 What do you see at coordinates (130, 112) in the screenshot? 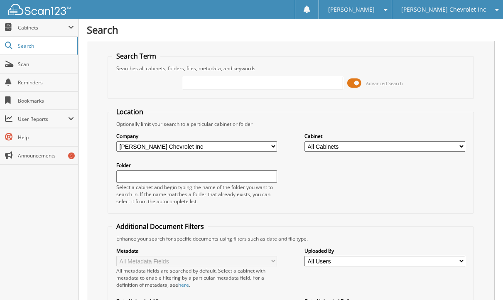
I see `legend: Location` at bounding box center [130, 112].